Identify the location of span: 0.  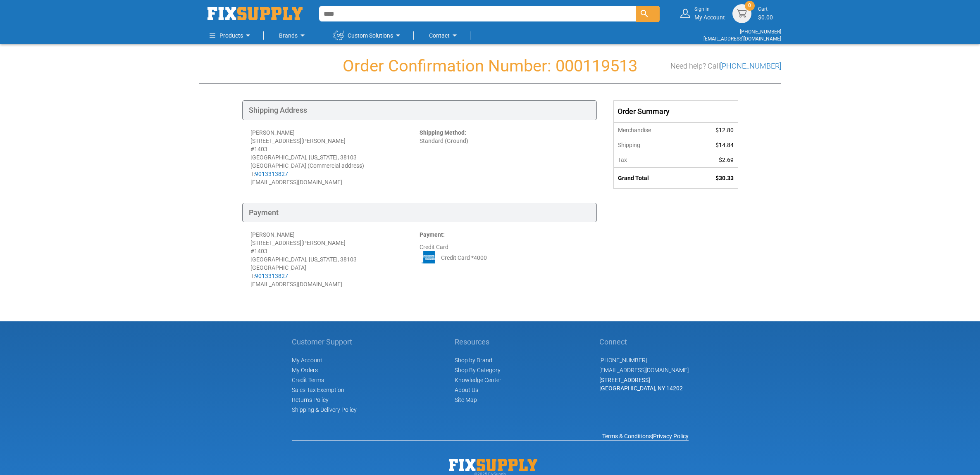
(750, 5).